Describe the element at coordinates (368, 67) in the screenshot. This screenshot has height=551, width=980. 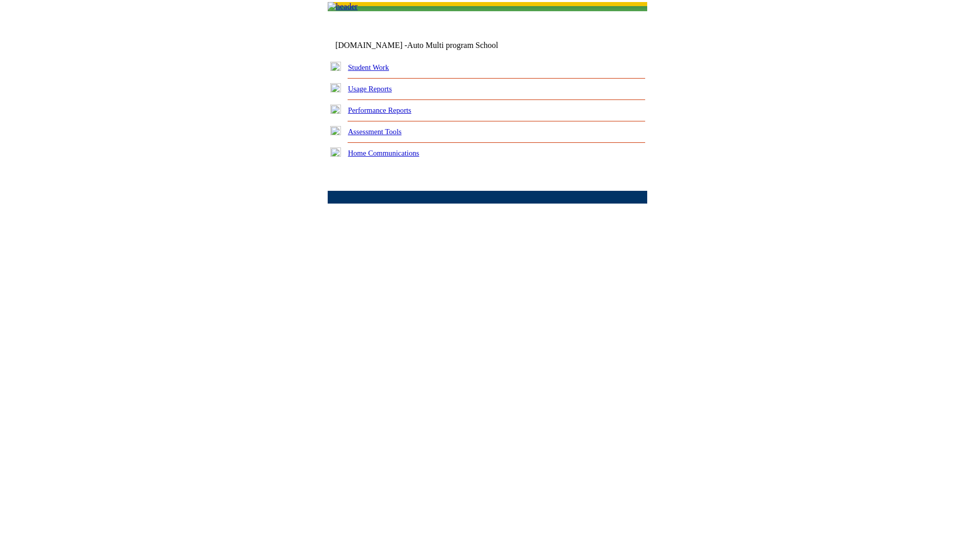
I see `a: Student Work` at that location.